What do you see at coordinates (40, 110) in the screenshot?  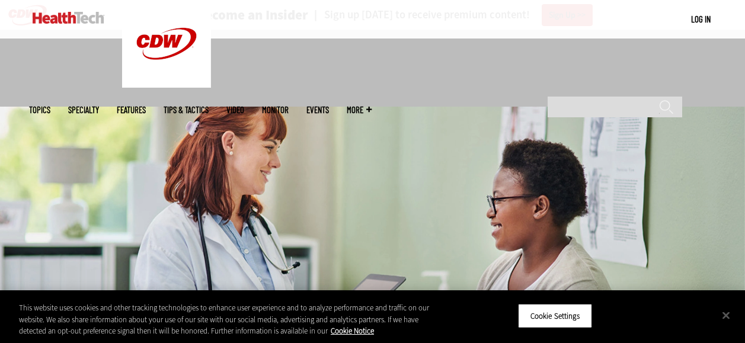 I see `span: Topics` at bounding box center [40, 110].